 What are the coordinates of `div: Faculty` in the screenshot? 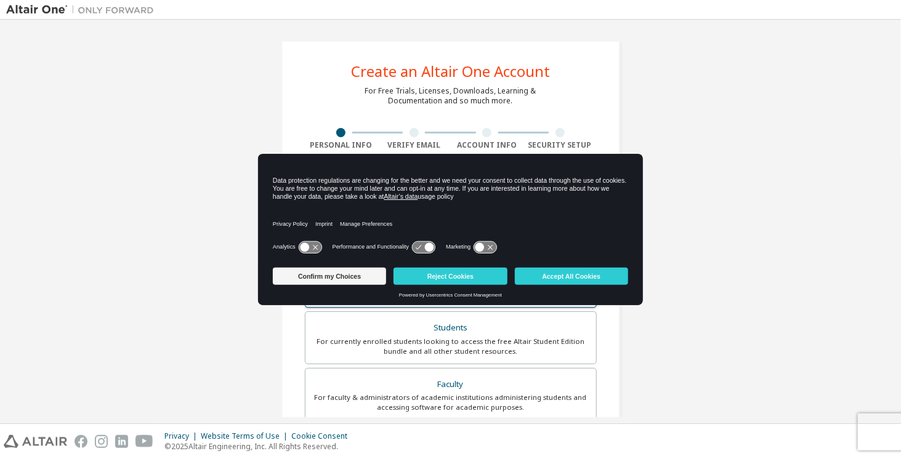 It's located at (451, 385).